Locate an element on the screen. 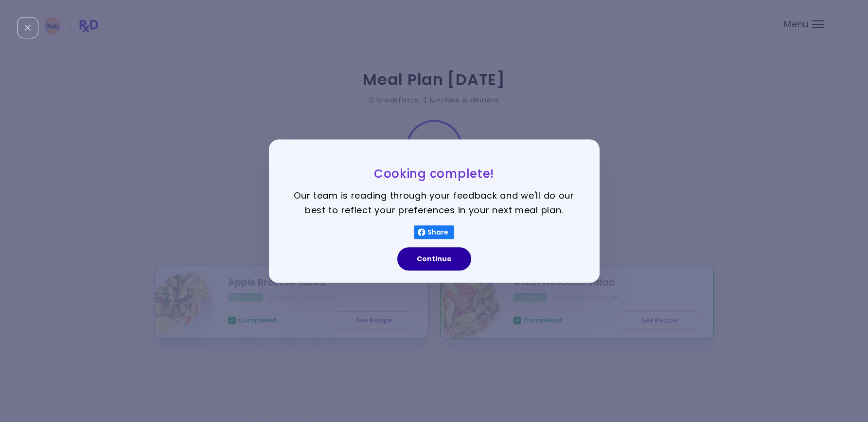  p: Our team is reading through your feedback and we'll do our best to reflect your preferences in yo... is located at coordinates (434, 203).